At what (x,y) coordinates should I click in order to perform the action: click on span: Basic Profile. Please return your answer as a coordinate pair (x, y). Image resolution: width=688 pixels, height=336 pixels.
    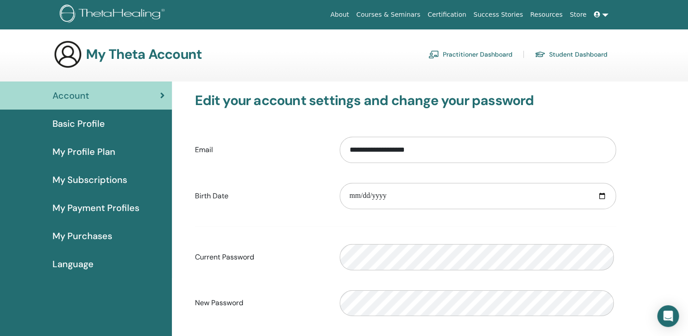
    Looking at the image, I should click on (79, 123).